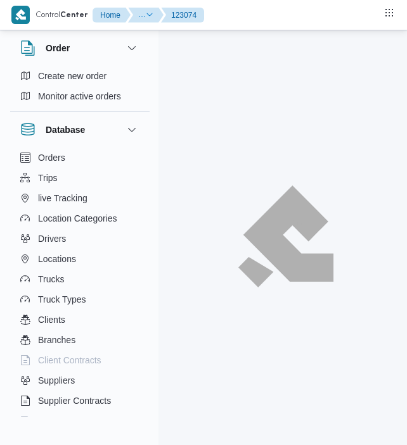  I want to click on span: Drivers, so click(52, 239).